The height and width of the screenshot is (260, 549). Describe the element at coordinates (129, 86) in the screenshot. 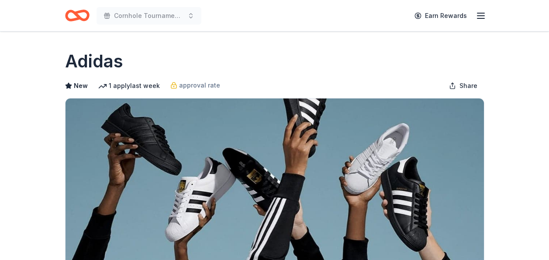

I see `div: 1 apply last week` at that location.